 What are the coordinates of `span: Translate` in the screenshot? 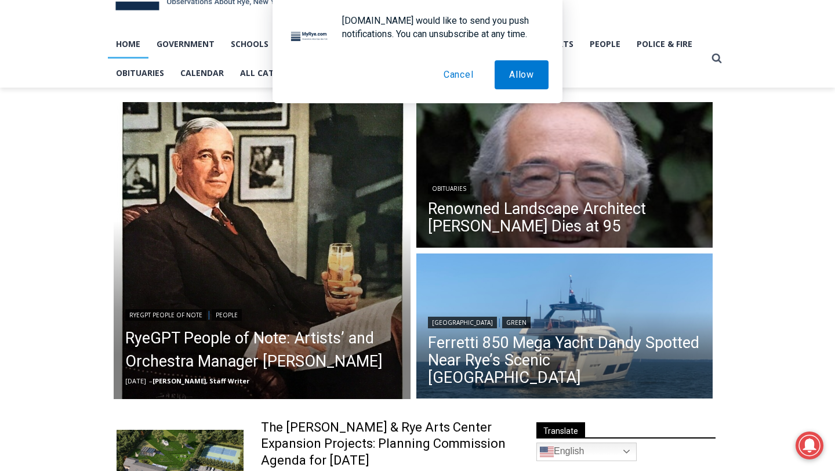 It's located at (561, 430).